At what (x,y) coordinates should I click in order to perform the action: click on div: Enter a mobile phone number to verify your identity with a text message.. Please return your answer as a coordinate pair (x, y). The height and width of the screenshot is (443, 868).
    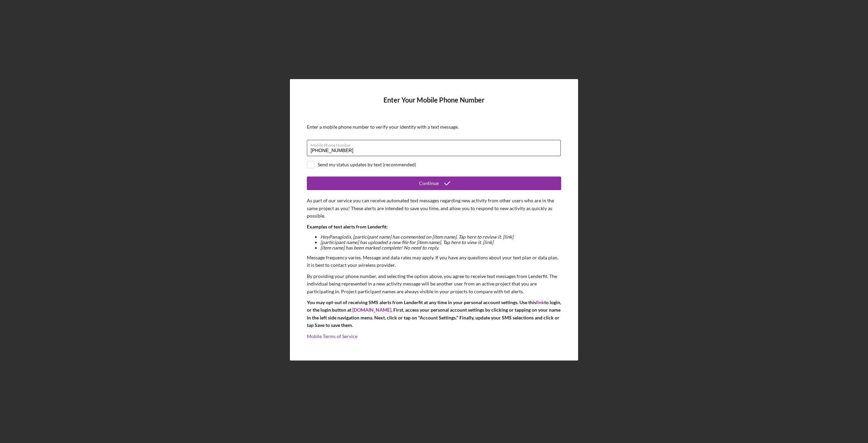
    Looking at the image, I should click on (434, 127).